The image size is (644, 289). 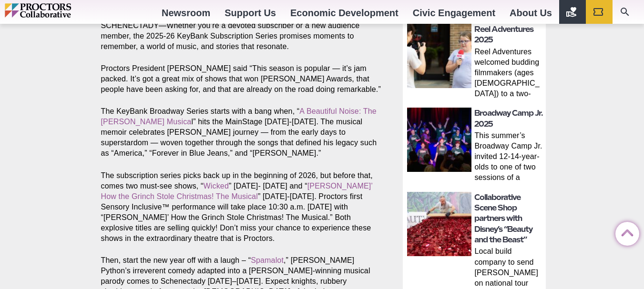 I want to click on a: Back to Top, so click(x=625, y=232).